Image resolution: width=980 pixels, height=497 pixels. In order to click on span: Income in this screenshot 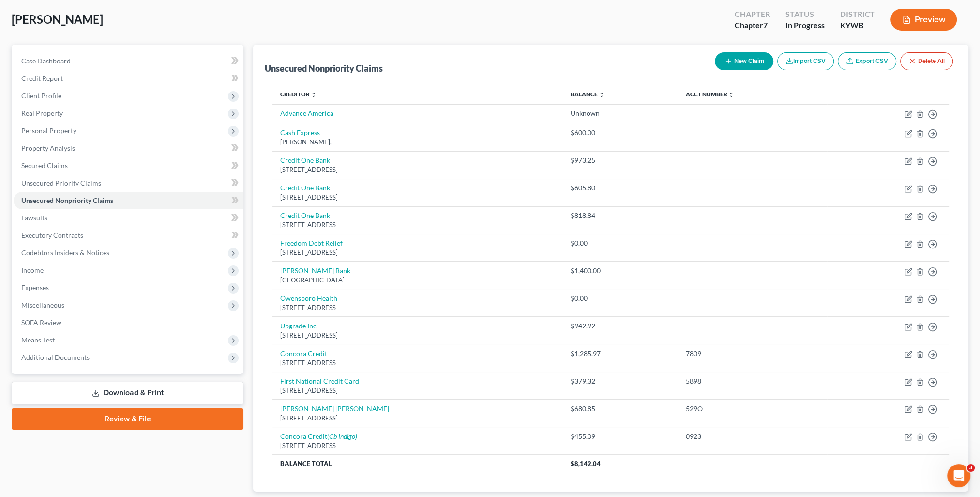, I will do `click(33, 270)`.